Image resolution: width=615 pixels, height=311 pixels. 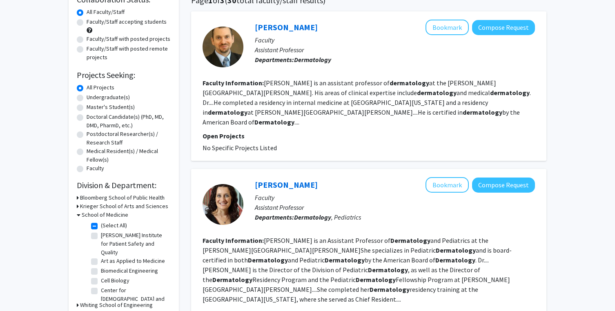 What do you see at coordinates (95, 168) in the screenshot?
I see `label: Faculty` at bounding box center [95, 168].